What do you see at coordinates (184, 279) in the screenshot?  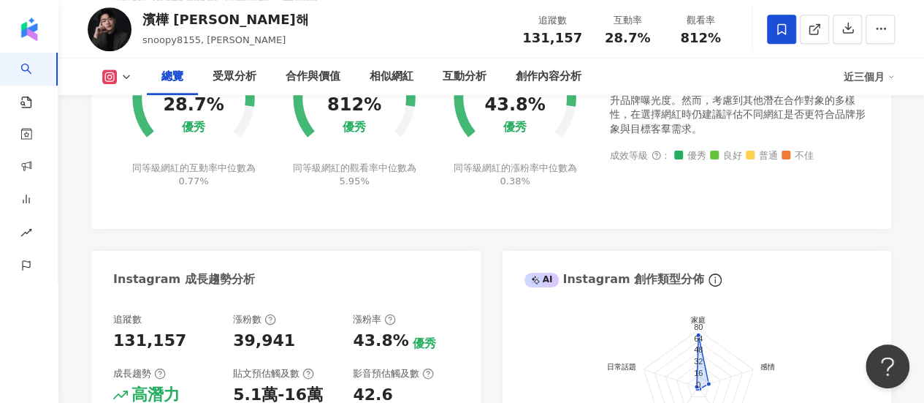 I see `div: Instagram 成長趨勢分析` at bounding box center [184, 279].